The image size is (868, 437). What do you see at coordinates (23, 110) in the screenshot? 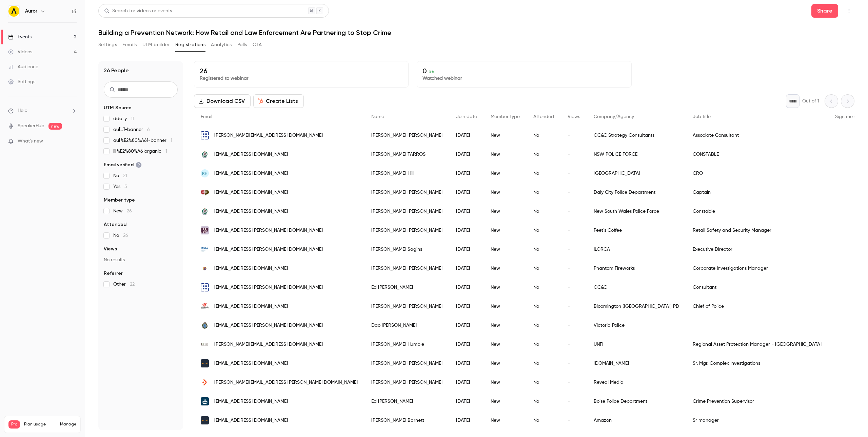
I see `span: Help` at bounding box center [23, 110].